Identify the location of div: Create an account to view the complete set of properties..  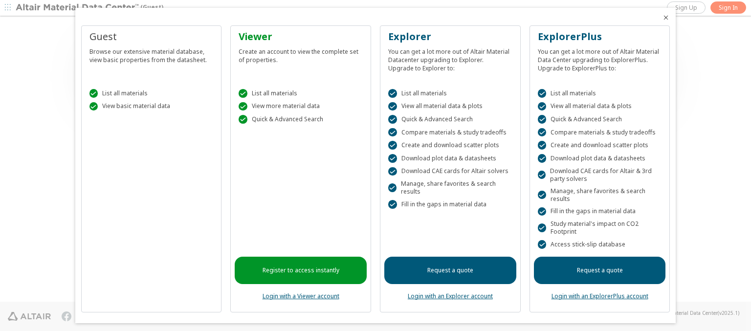
(301, 54).